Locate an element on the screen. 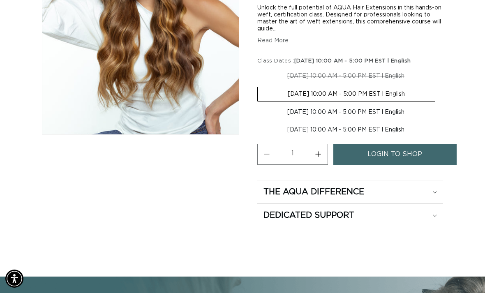  div: Accessibility Menu is located at coordinates (14, 279).